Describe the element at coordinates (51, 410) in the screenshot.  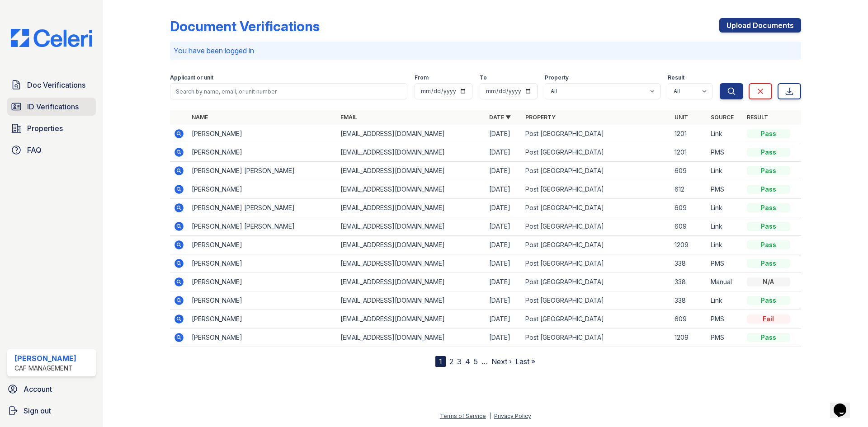
I see `button: Sign out` at that location.